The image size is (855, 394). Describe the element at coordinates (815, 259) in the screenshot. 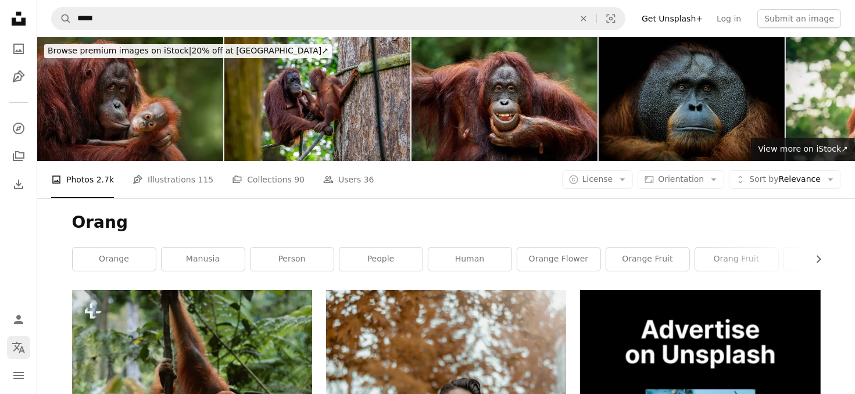

I see `button: scroll list to the right` at that location.